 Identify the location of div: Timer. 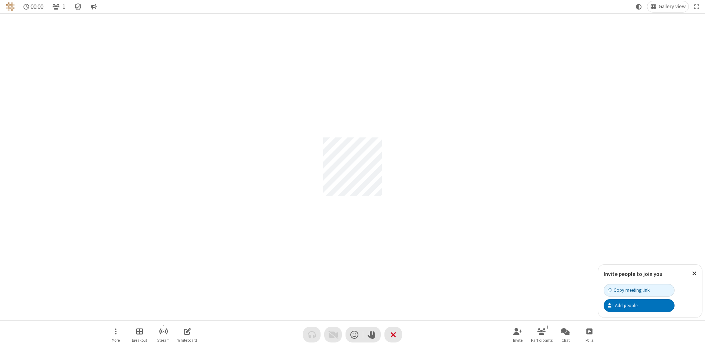
(33, 7).